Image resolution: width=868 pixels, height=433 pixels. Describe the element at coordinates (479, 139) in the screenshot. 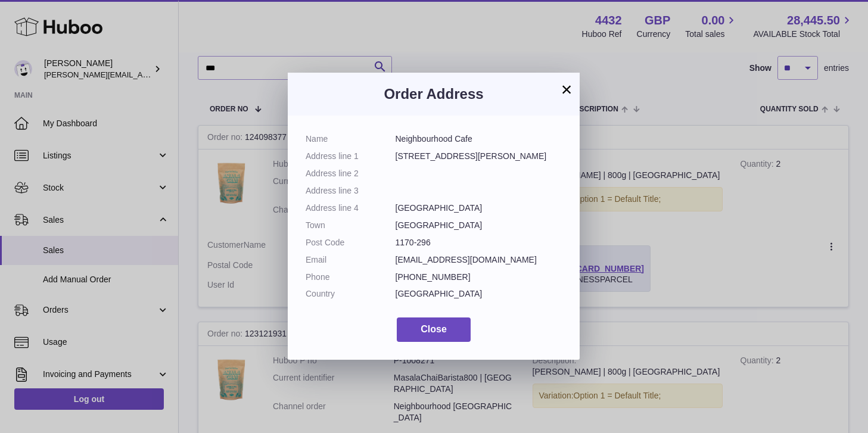

I see `dd: Neighbourhood Cafe` at that location.